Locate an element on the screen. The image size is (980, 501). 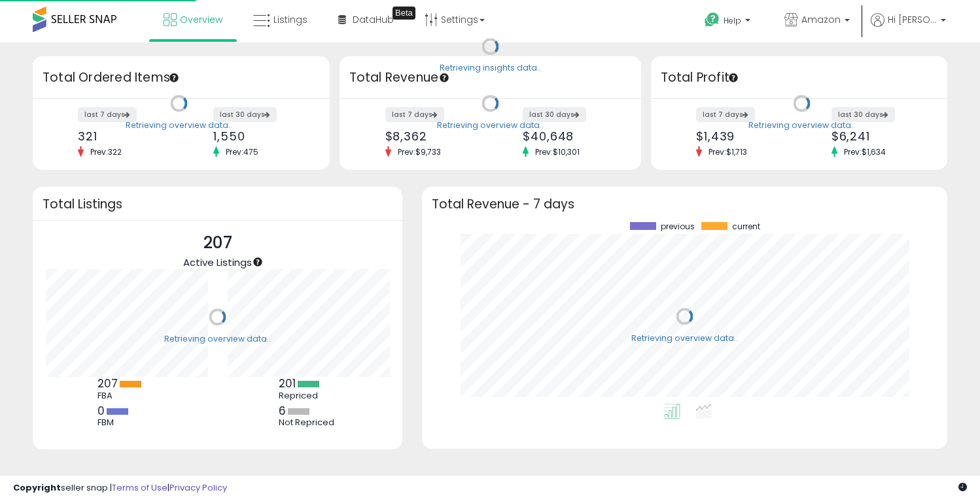
span: Amazon is located at coordinates (821, 20).